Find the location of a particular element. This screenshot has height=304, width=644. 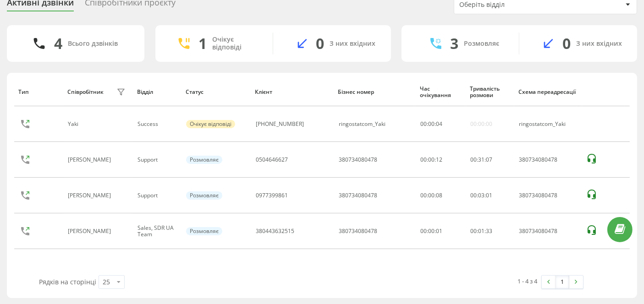

div: Sales, SDR UA Team is located at coordinates (157, 231).